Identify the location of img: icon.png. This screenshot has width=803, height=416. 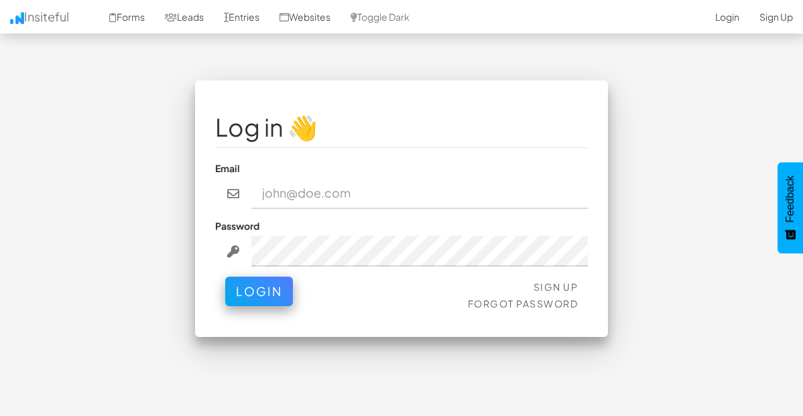
(17, 18).